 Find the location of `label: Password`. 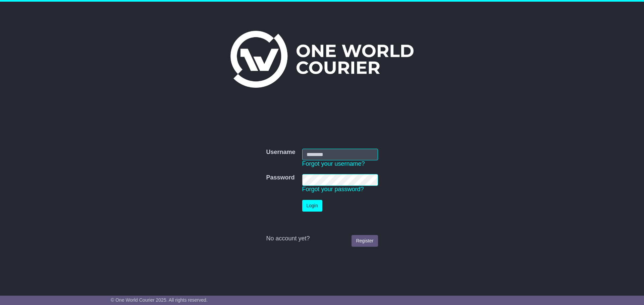

label: Password is located at coordinates (280, 178).